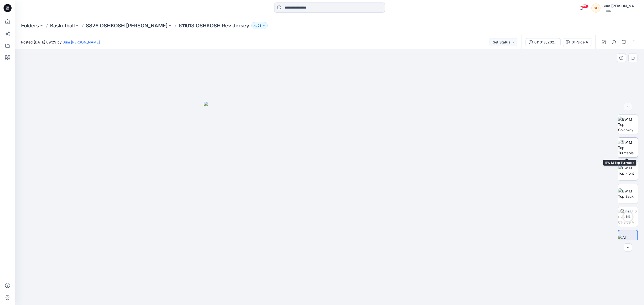 This screenshot has height=305, width=644. What do you see at coordinates (596, 8) in the screenshot?
I see `div: SC` at bounding box center [596, 8].